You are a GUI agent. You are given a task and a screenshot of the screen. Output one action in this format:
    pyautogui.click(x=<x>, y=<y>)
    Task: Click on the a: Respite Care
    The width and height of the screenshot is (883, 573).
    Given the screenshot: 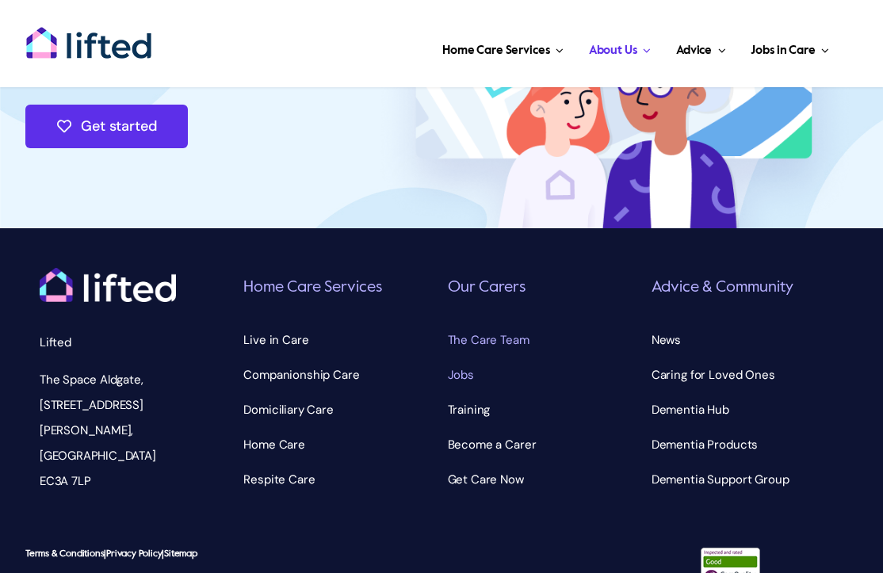 What is the action you would take?
    pyautogui.click(x=339, y=480)
    